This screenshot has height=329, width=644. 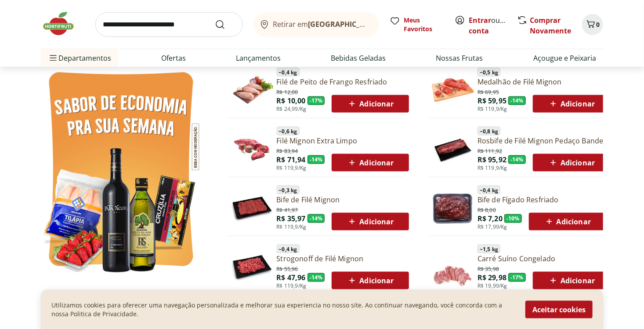 I want to click on a: Meus Favoritos, so click(x=417, y=25).